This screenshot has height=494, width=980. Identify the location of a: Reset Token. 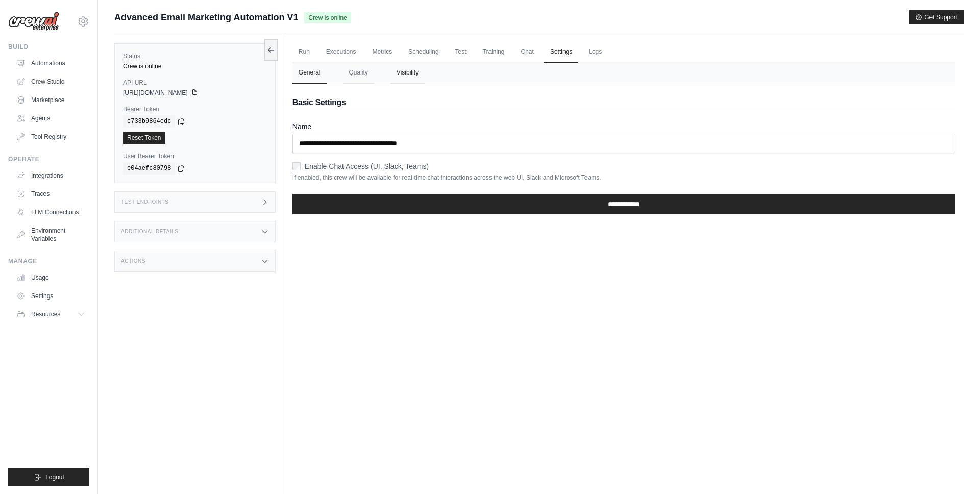
(144, 138).